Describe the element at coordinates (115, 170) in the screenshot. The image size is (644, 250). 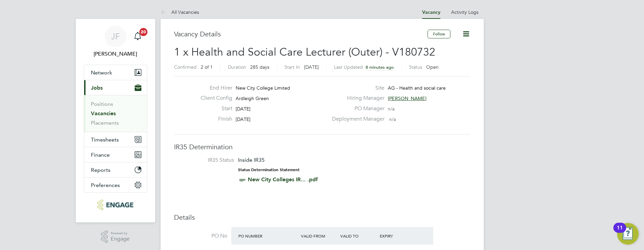
I see `button: Reports` at that location.